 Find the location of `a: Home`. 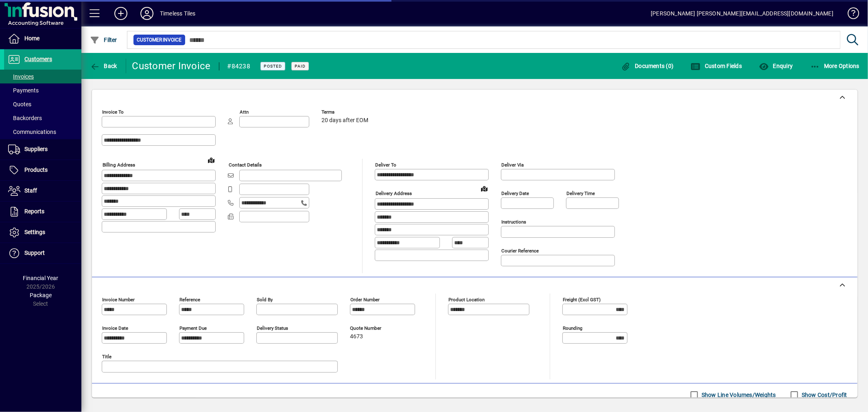

a: Home is located at coordinates (43, 39).